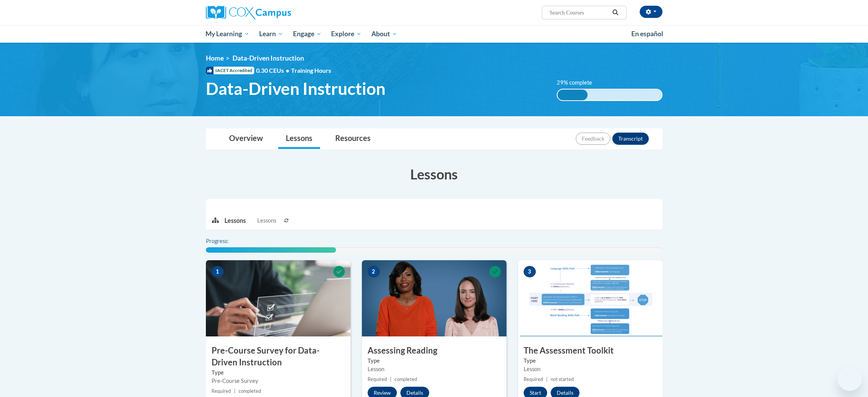  Describe the element at coordinates (299, 139) in the screenshot. I see `a: Lessons` at that location.